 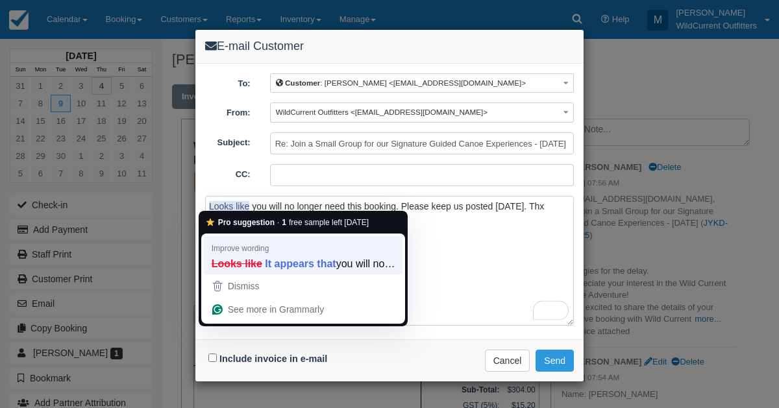 What do you see at coordinates (508, 361) in the screenshot?
I see `button: Cancel` at bounding box center [508, 361].